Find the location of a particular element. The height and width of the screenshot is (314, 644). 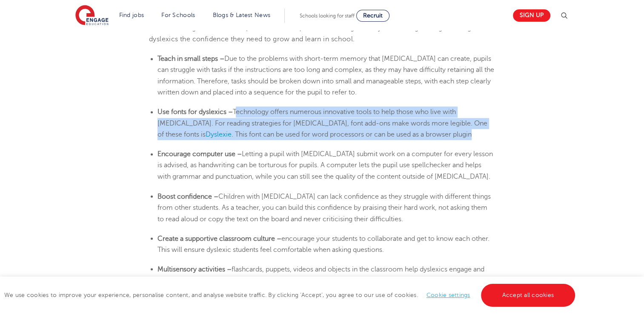

span: encourage your students to collaborate and get to know each other. This will ensure dyslexic stud... is located at coordinates (323, 244).